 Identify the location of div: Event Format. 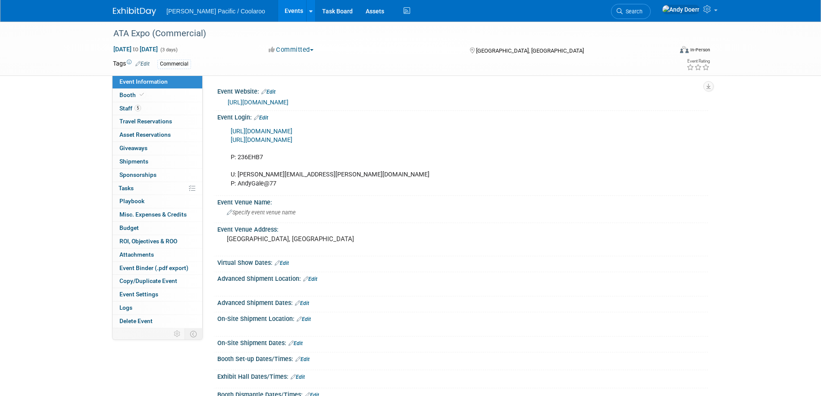
(666, 51).